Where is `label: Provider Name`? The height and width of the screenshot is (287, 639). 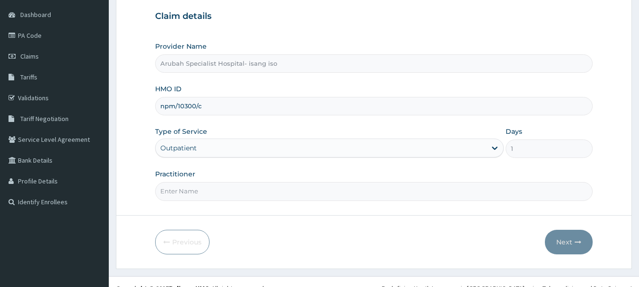
label: Provider Name is located at coordinates (181, 46).